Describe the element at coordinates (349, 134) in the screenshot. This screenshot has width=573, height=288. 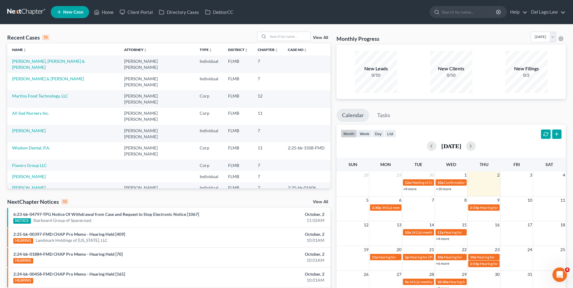
I see `button: month` at that location.